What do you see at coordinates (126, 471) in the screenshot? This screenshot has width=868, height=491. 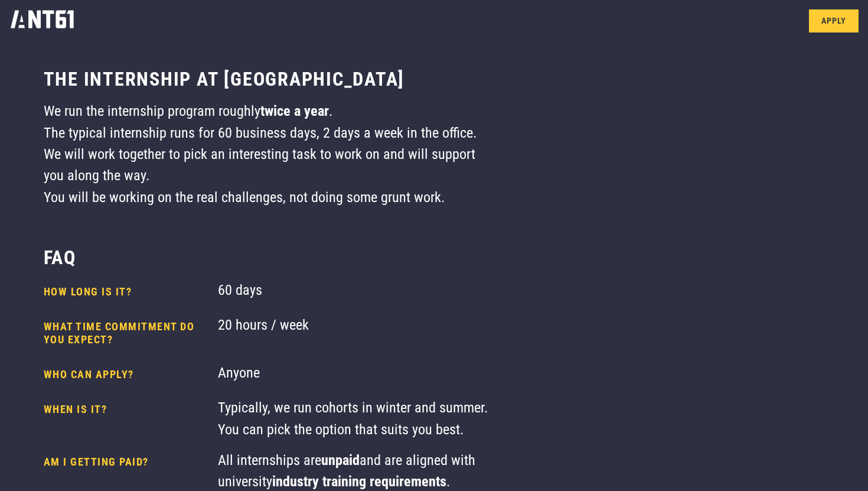 I see `h4: AM I GETTING PAID?` at bounding box center [126, 471].